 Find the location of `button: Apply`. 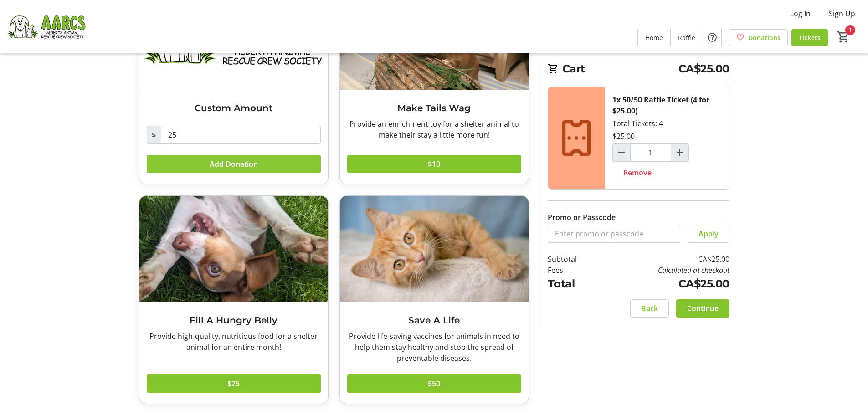

button: Apply is located at coordinates (709, 234).